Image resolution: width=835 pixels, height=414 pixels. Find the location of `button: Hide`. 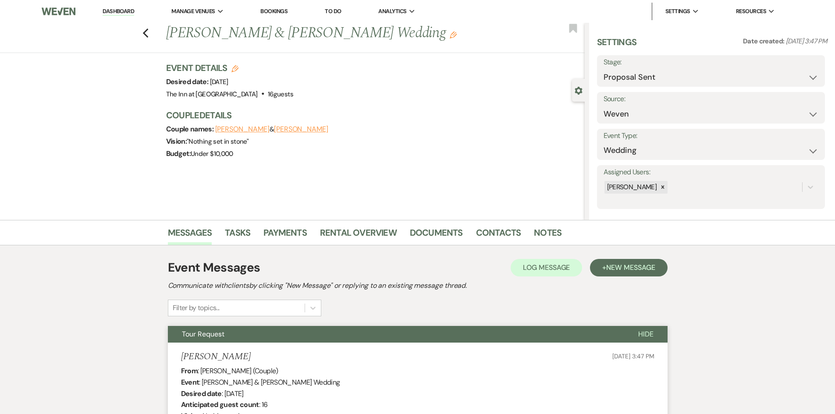

button: Hide is located at coordinates (646, 335).